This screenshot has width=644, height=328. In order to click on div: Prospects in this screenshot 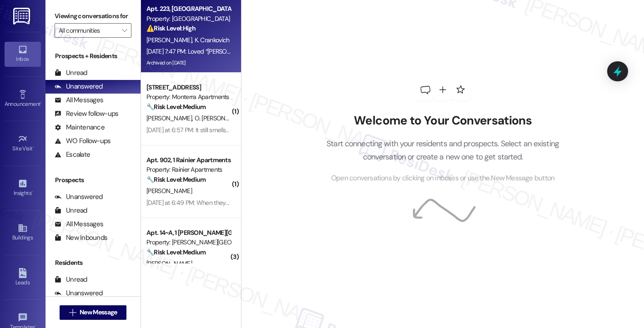, I will do `click(93, 180)`.